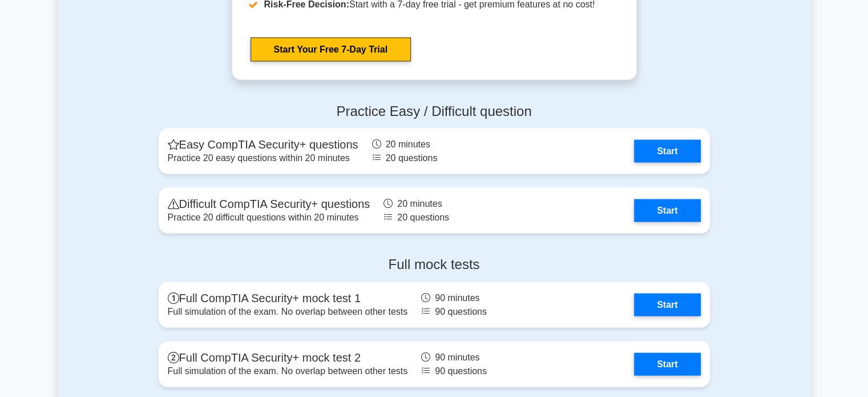 The height and width of the screenshot is (397, 868). I want to click on a: Start Your Free 7-Day Trial, so click(331, 49).